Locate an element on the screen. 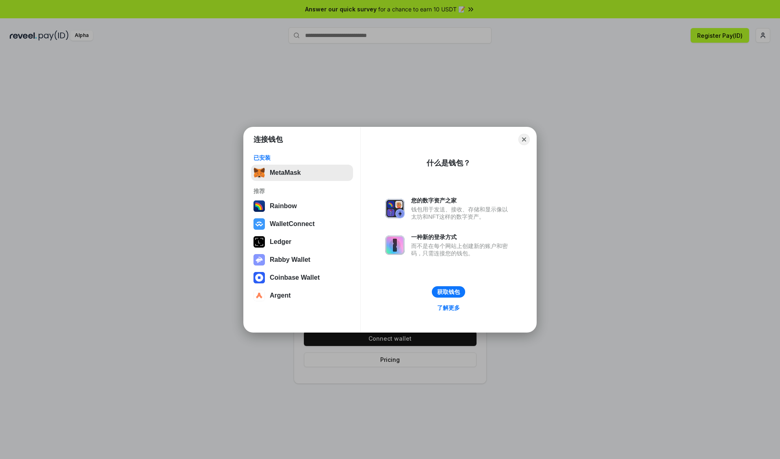 Image resolution: width=780 pixels, height=459 pixels. h1: 连接钱包 is located at coordinates (268, 139).